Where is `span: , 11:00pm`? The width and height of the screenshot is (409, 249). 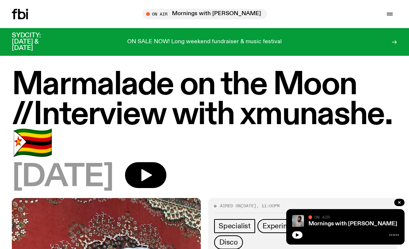
span: , 11:00pm is located at coordinates (268, 206).